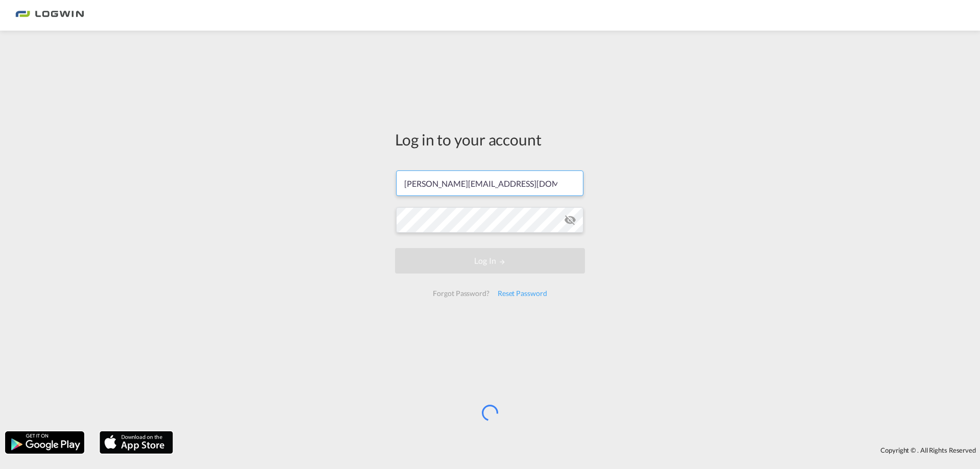 The height and width of the screenshot is (469, 980). What do you see at coordinates (490, 183) in the screenshot?
I see `input: Enter email/phone number` at bounding box center [490, 183].